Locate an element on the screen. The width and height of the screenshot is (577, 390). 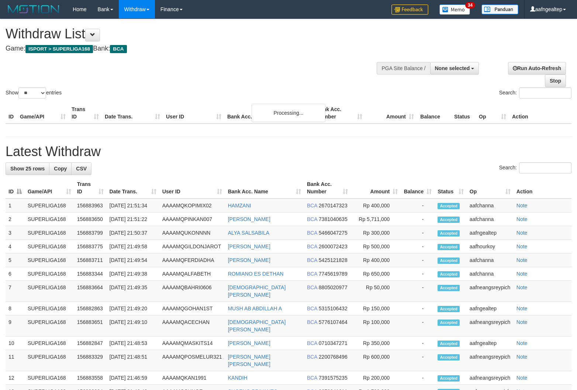
h4: Game: Bank: is located at coordinates (191, 49).